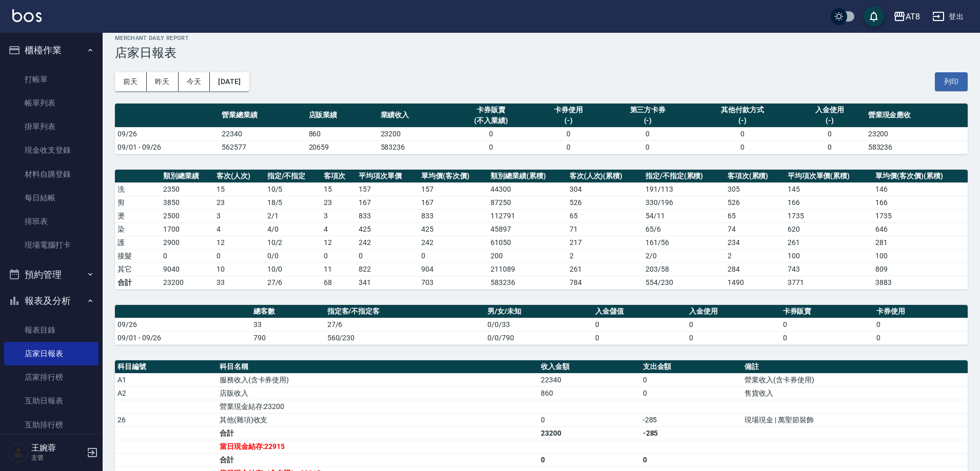  What do you see at coordinates (188, 176) in the screenshot?
I see `th: 類別總業績` at bounding box center [188, 176].